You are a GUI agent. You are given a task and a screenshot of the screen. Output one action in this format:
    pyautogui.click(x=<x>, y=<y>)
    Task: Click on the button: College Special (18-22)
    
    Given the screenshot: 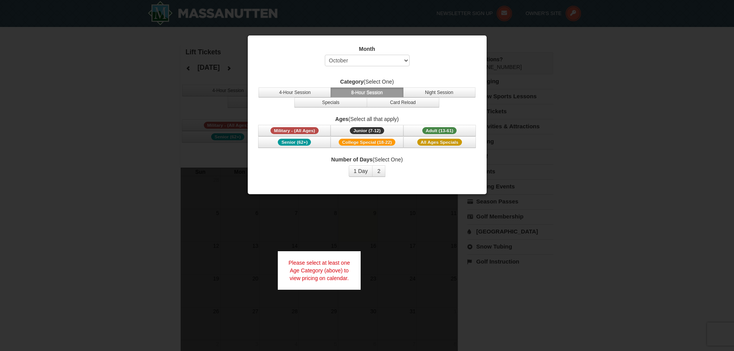 What is the action you would take?
    pyautogui.click(x=367, y=142)
    